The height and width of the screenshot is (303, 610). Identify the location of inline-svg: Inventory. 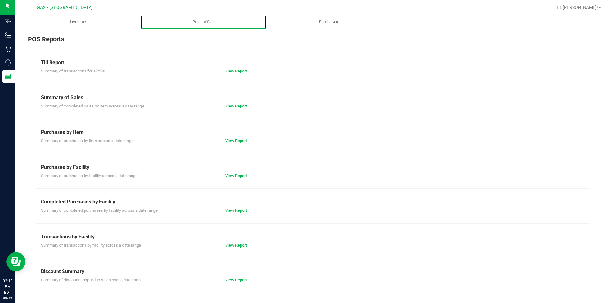
(8, 35).